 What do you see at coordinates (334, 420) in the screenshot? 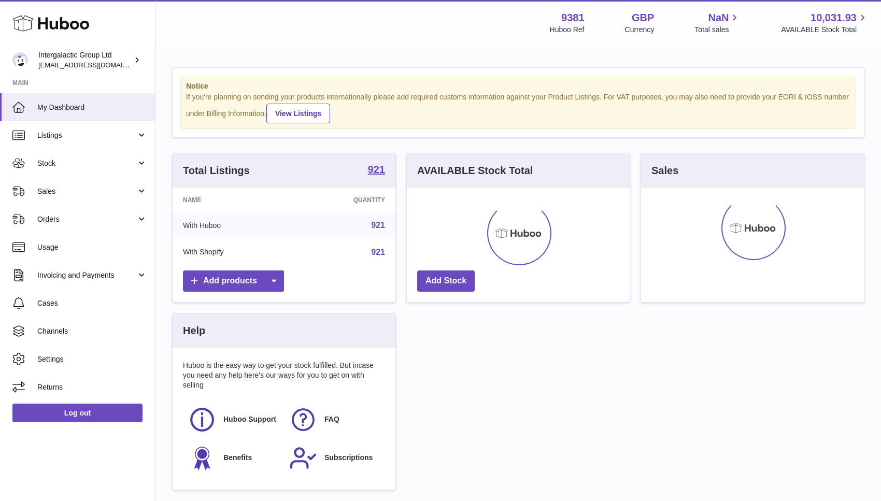
I see `a: FAQ` at bounding box center [334, 420].